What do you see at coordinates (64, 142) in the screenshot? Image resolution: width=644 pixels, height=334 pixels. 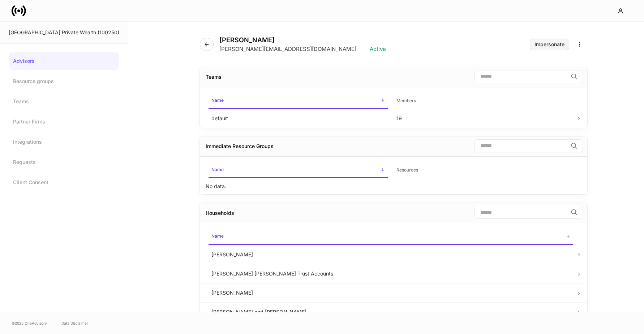 I see `a: Integrations` at bounding box center [64, 142].